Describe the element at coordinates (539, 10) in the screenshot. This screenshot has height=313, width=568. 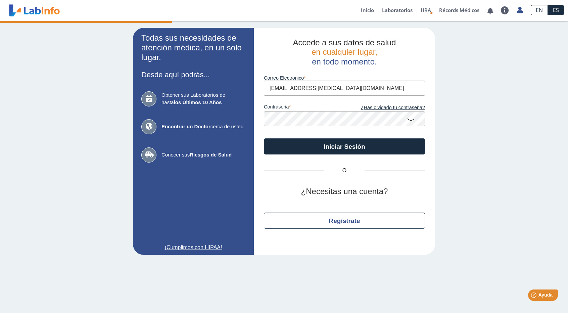
I see `a: EN` at that location.